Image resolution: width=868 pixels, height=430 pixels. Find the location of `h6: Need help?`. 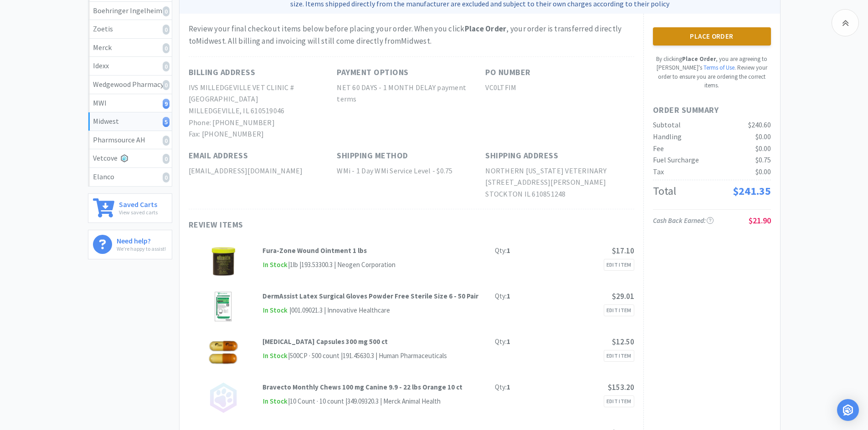

h6: Need help? is located at coordinates (141, 239).